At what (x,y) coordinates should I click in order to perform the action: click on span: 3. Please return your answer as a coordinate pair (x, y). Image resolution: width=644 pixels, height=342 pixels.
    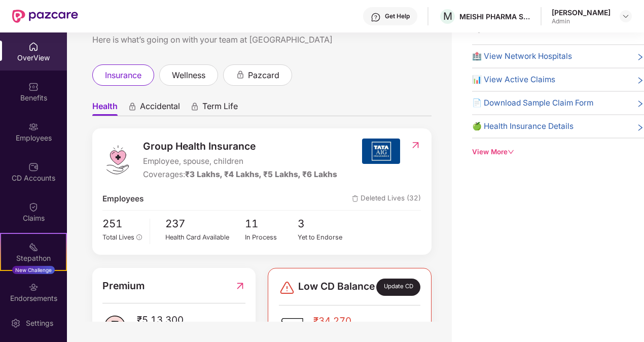
    Looking at the image, I should click on (324, 224).